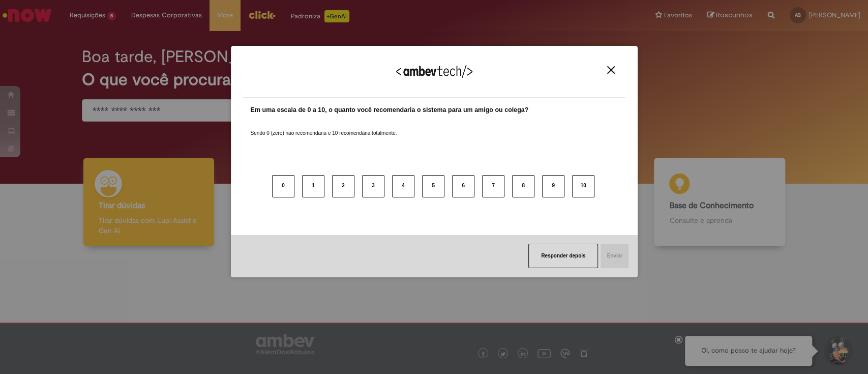  Describe the element at coordinates (493, 186) in the screenshot. I see `button: 7` at that location.